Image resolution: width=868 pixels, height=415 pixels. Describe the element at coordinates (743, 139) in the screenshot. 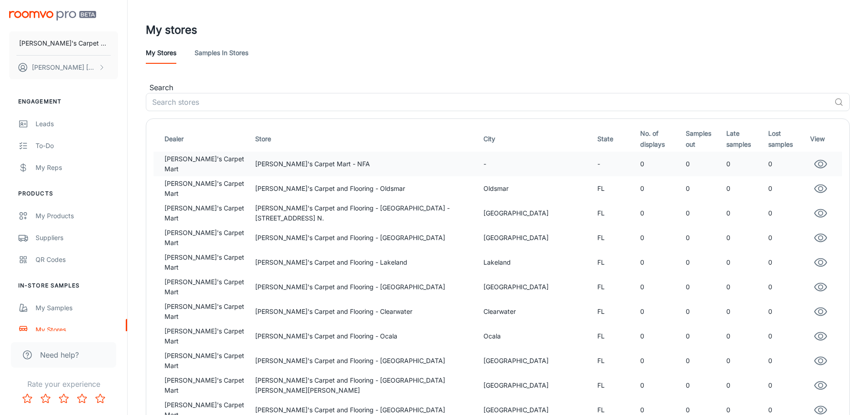

I see `th: Late samples` at that location.